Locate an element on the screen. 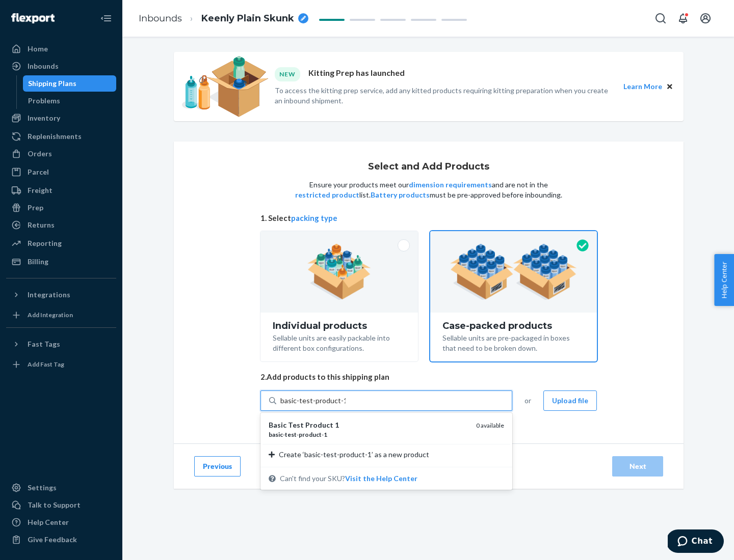 This screenshot has height=560, width=734. ol: breadcrumbs is located at coordinates (223, 19).